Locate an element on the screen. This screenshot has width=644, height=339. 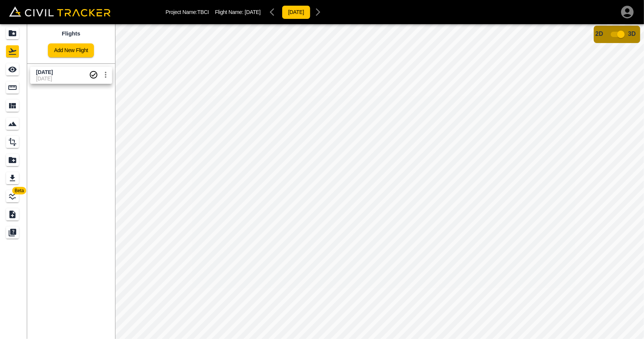
span: 2D is located at coordinates (599, 34).